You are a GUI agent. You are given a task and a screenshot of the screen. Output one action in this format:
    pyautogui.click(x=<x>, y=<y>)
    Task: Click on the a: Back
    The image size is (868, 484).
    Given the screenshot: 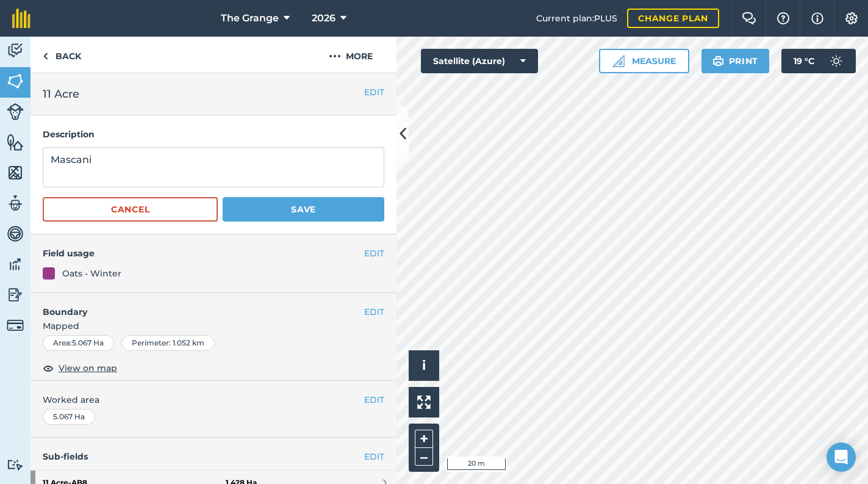 What is the action you would take?
    pyautogui.click(x=62, y=54)
    